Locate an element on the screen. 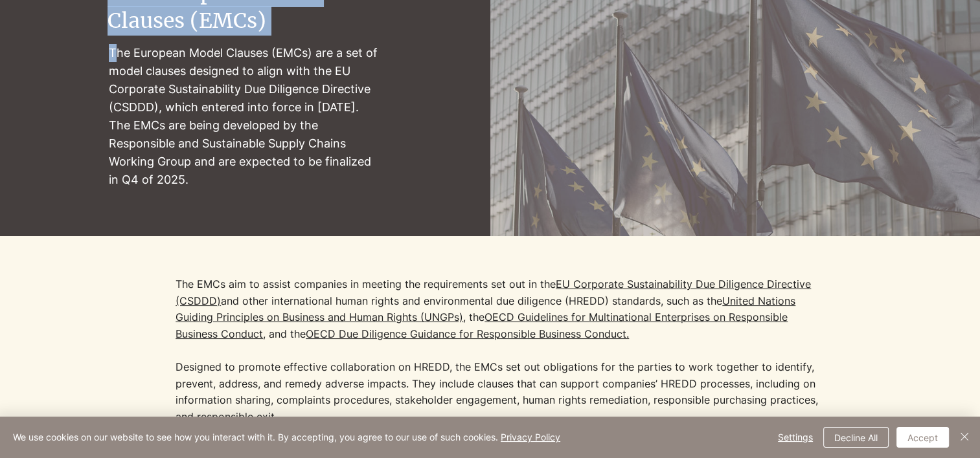 The width and height of the screenshot is (980, 458). p: The European Model Clauses (EMCs) are a set of model clauses designed to align with the EU Corpor... is located at coordinates (246, 116).